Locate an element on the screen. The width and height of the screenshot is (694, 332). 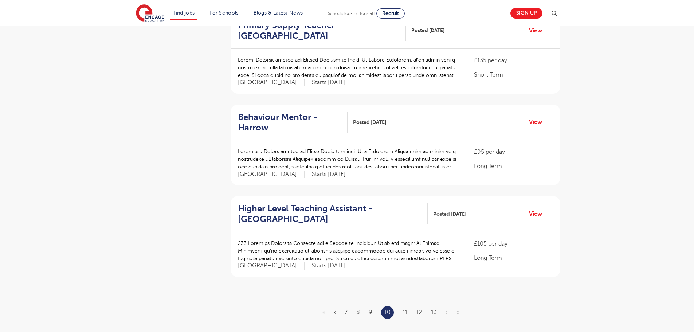
img: Engage Education is located at coordinates (150, 13).